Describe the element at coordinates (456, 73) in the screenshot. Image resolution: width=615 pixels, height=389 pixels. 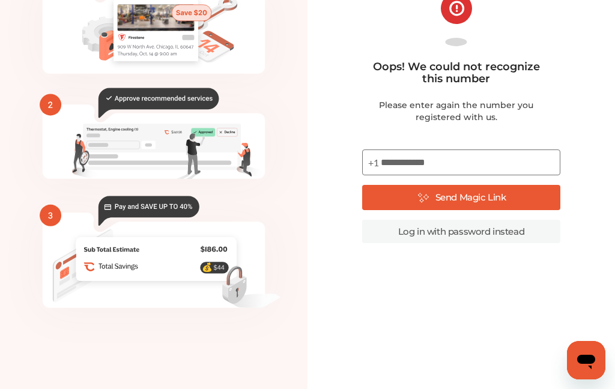
I see `div: Oops! We could not recognize this number` at that location.